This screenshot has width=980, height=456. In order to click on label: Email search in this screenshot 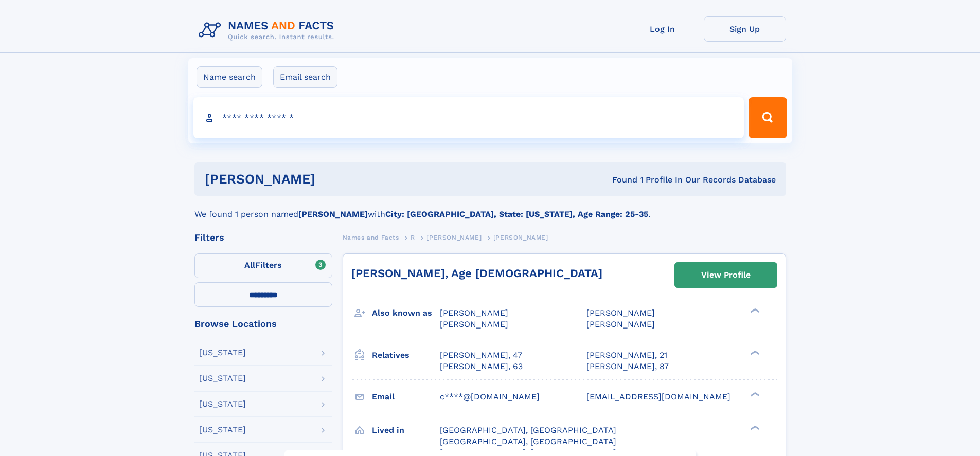, I will do `click(306, 77)`.